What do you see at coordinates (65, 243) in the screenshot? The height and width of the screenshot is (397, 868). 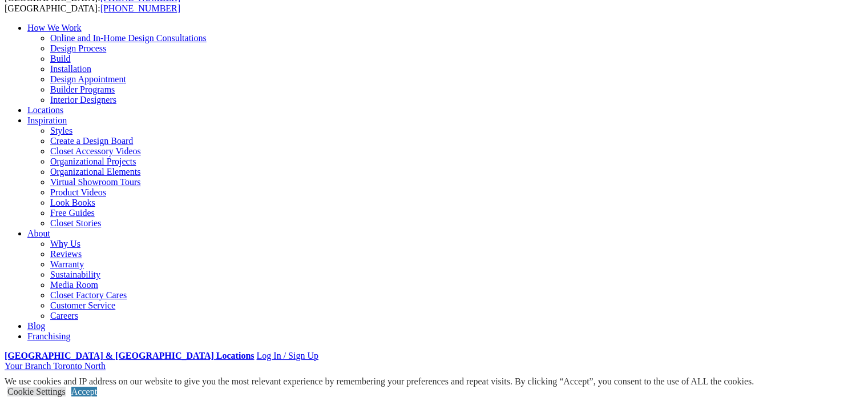 I see `a: Why Us` at bounding box center [65, 243].